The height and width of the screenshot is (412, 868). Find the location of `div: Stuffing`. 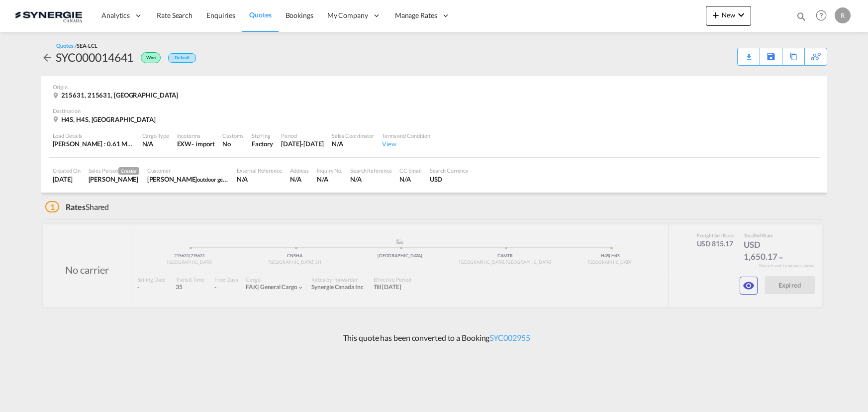

div: Stuffing is located at coordinates (262, 135).